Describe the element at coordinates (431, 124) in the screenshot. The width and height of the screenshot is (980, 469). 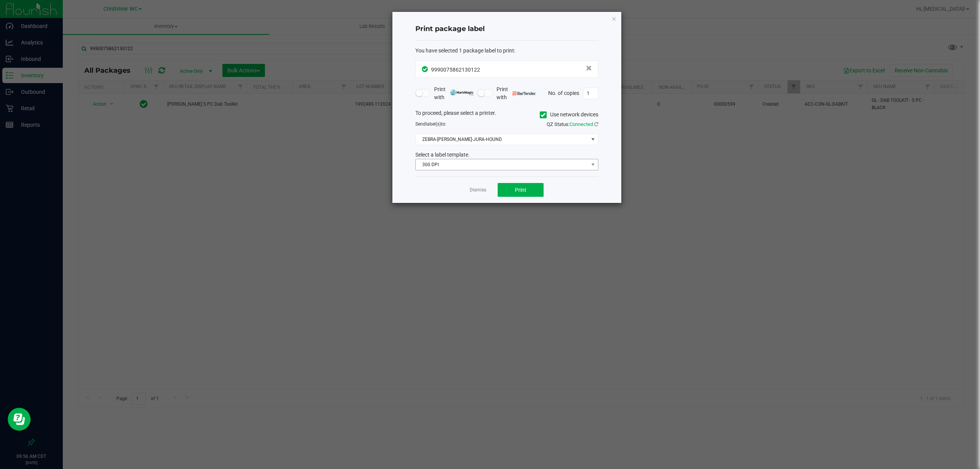
I see `span: Send to:` at that location.